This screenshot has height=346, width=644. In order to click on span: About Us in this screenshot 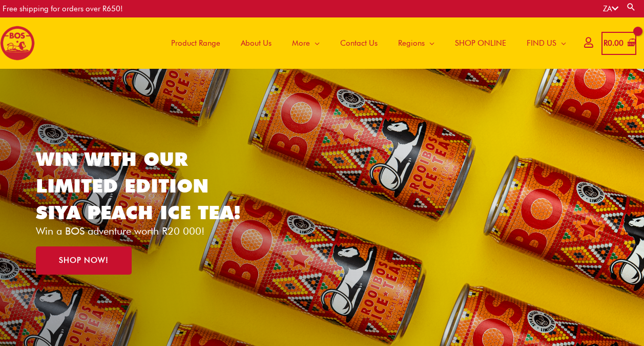, I will do `click(256, 43)`.